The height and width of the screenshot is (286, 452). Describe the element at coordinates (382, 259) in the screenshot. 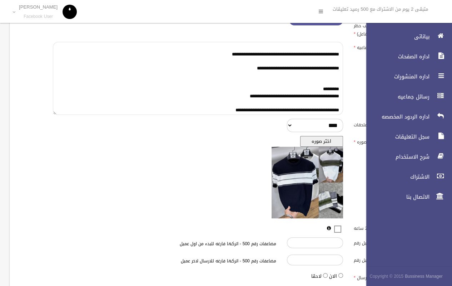

I see `label: التوقف عند عميل رقم` at that location.